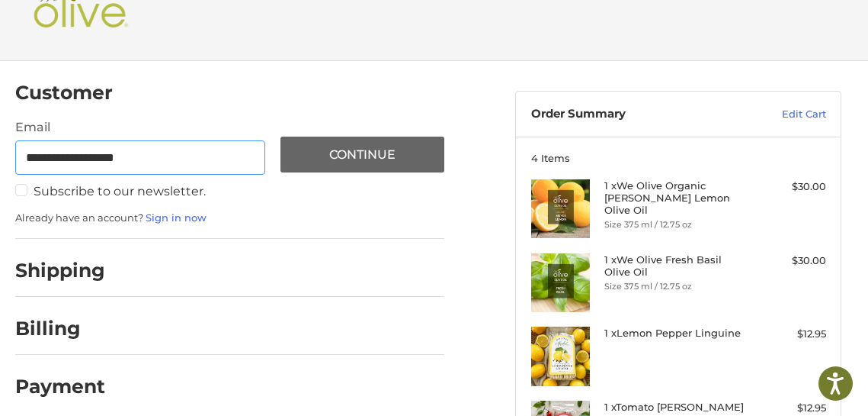 Image resolution: width=868 pixels, height=416 pixels. Describe the element at coordinates (677, 332) in the screenshot. I see `h4: 1 x Lemon Pepper Linguine` at that location.